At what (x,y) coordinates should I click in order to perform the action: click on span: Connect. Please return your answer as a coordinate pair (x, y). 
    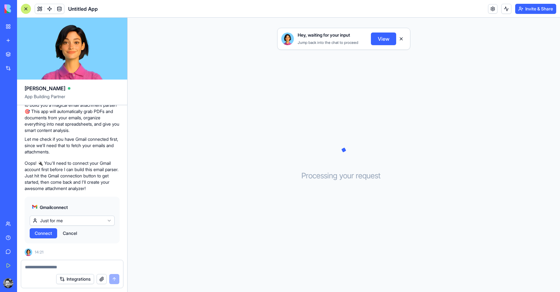
    Looking at the image, I should click on (43, 233).